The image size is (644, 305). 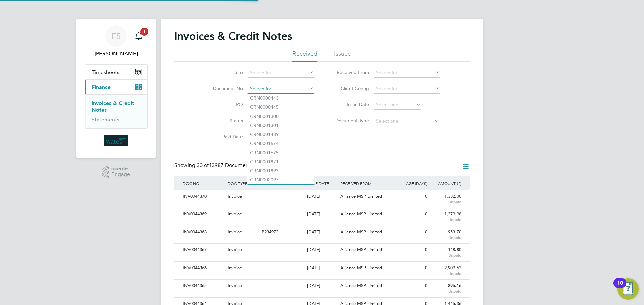 What do you see at coordinates (116, 87) in the screenshot?
I see `button: Finance` at bounding box center [116, 87].